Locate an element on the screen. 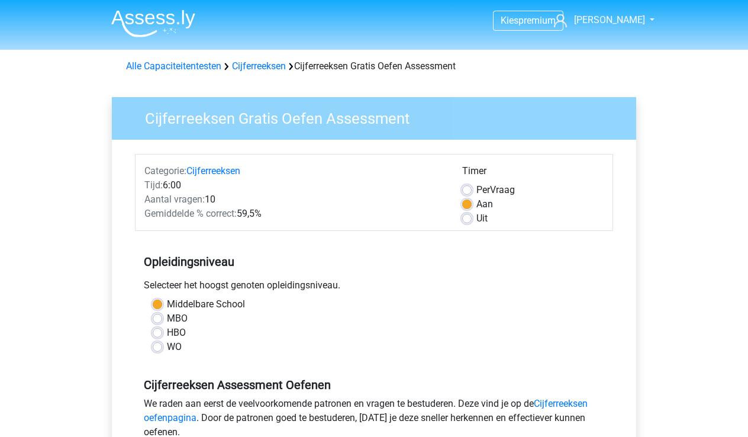  span: Kies is located at coordinates (510, 20).